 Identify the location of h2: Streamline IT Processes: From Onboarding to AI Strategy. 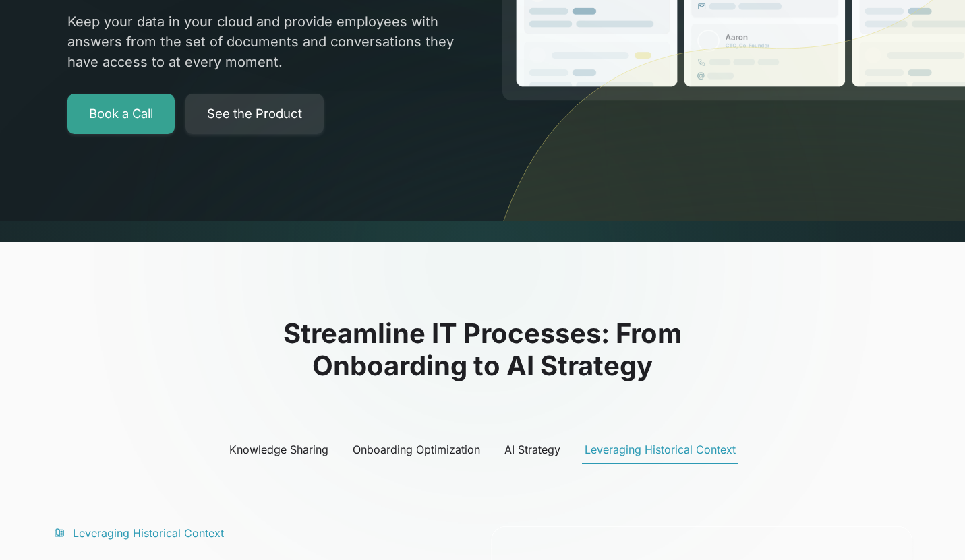
(483, 350).